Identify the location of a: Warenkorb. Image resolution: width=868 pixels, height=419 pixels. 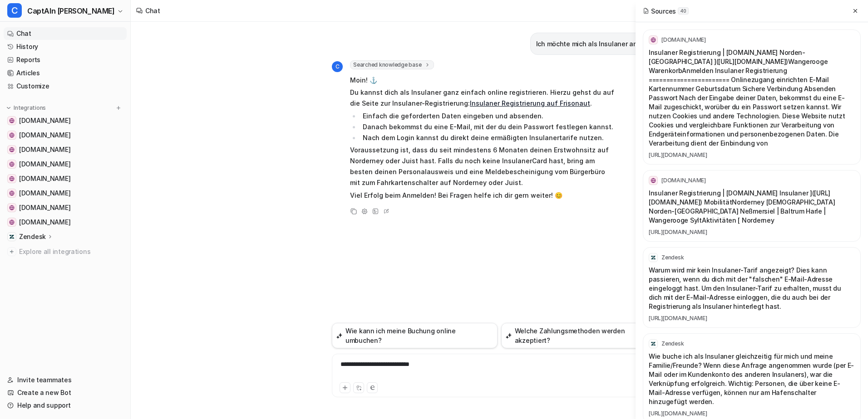
(665, 70).